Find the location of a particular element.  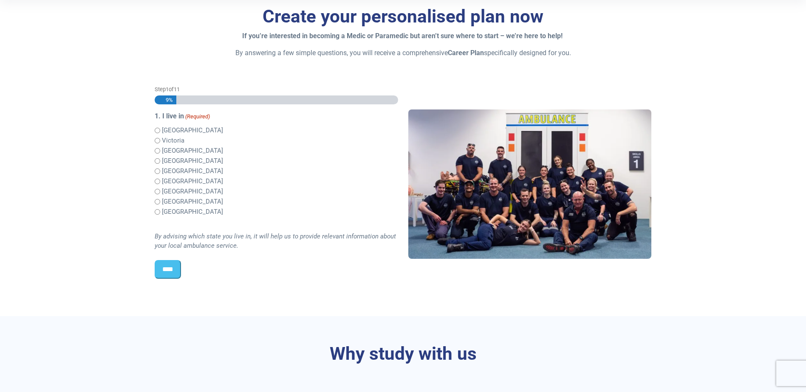

legend: 1. I live in is located at coordinates (276, 116).